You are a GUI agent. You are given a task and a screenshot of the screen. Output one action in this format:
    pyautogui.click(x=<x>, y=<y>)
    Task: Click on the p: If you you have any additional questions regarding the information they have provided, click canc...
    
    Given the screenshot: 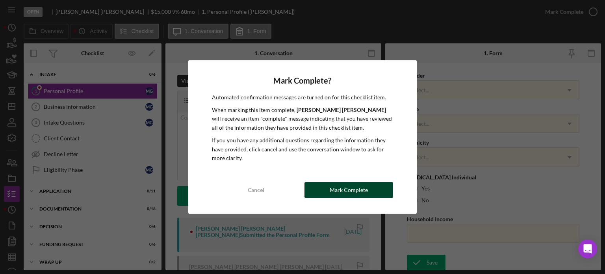 What is the action you would take?
    pyautogui.click(x=303, y=149)
    